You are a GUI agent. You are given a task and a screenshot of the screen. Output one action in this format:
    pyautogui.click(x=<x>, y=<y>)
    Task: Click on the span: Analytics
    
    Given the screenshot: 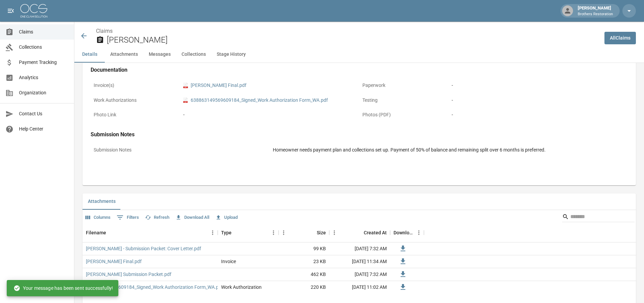 What is the action you would take?
    pyautogui.click(x=44, y=77)
    